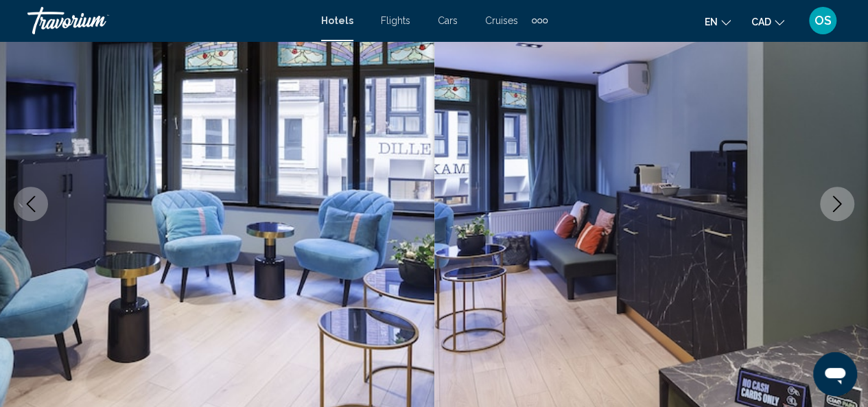  I want to click on a: Hotels, so click(337, 21).